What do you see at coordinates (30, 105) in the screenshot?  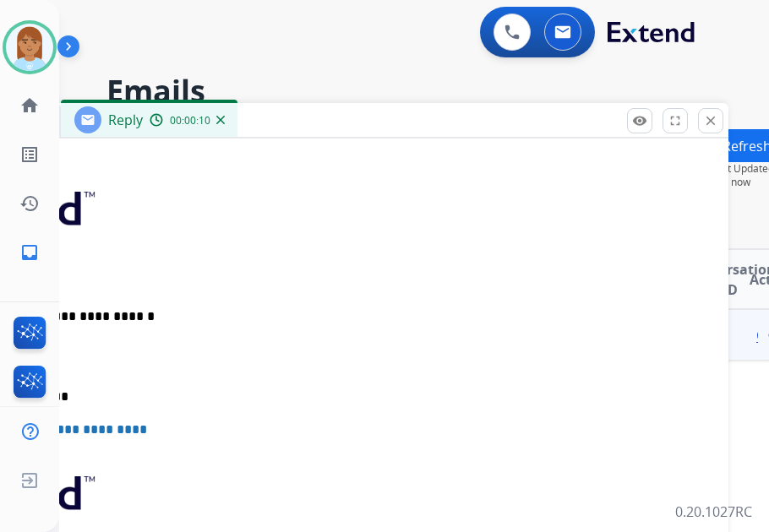 I see `mat-icon: home` at bounding box center [30, 105].